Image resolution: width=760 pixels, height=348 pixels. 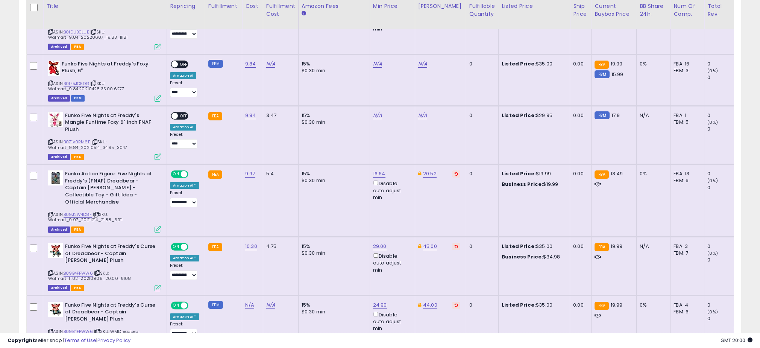 What do you see at coordinates (522, 256) in the screenshot?
I see `b: Business Price:` at bounding box center [522, 256].